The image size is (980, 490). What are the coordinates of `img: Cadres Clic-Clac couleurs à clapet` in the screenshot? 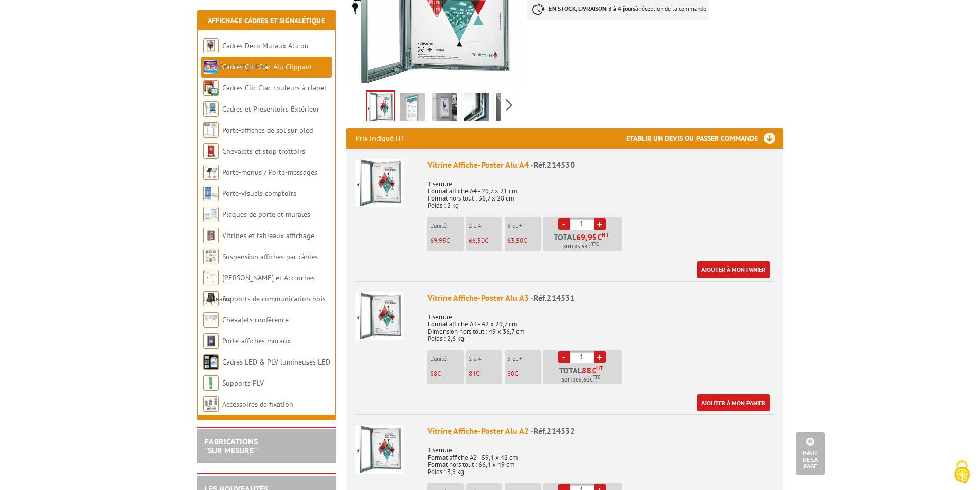 It's located at (211, 88).